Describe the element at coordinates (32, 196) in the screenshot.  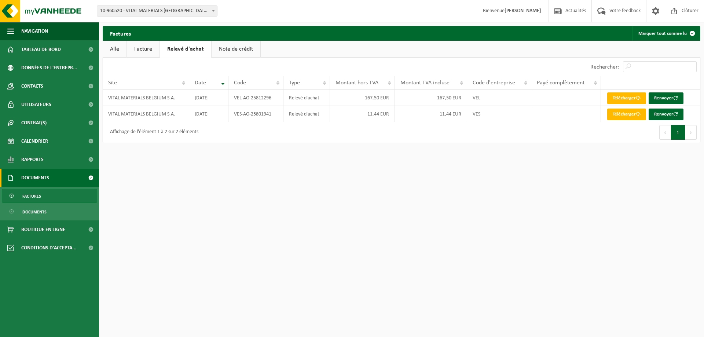
I see `span: Factures` at that location.